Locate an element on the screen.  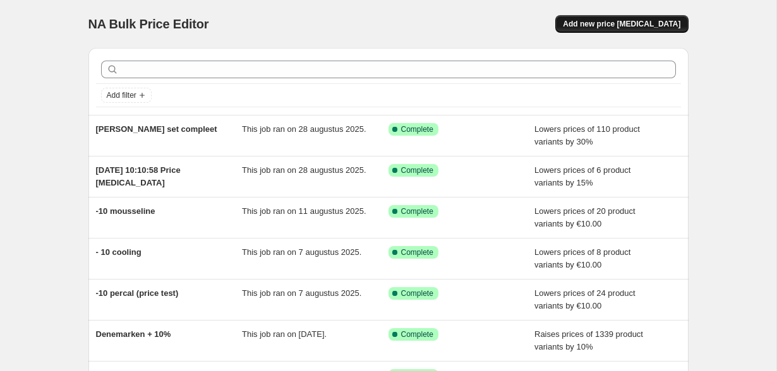
span: Lowers prices of 20 product variants by €10.00 is located at coordinates (585, 217).